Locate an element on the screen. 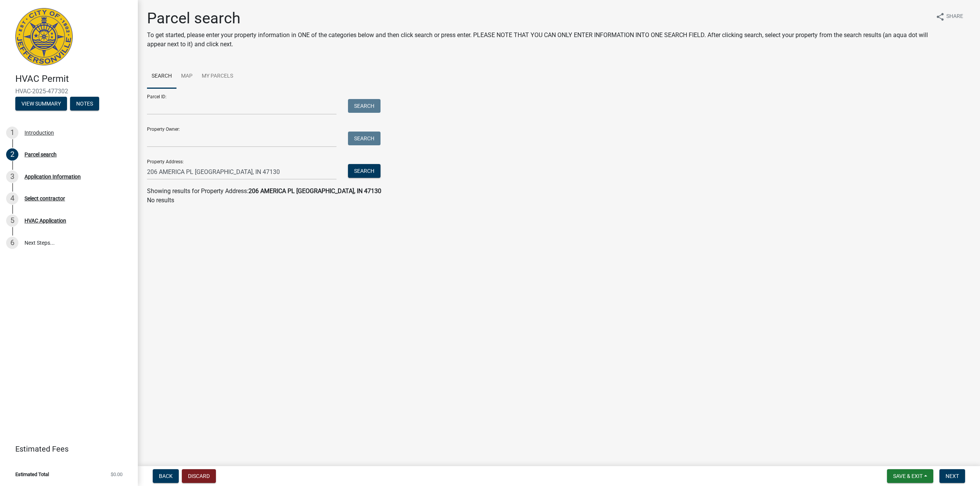  h1: Parcel search is located at coordinates (538, 18).